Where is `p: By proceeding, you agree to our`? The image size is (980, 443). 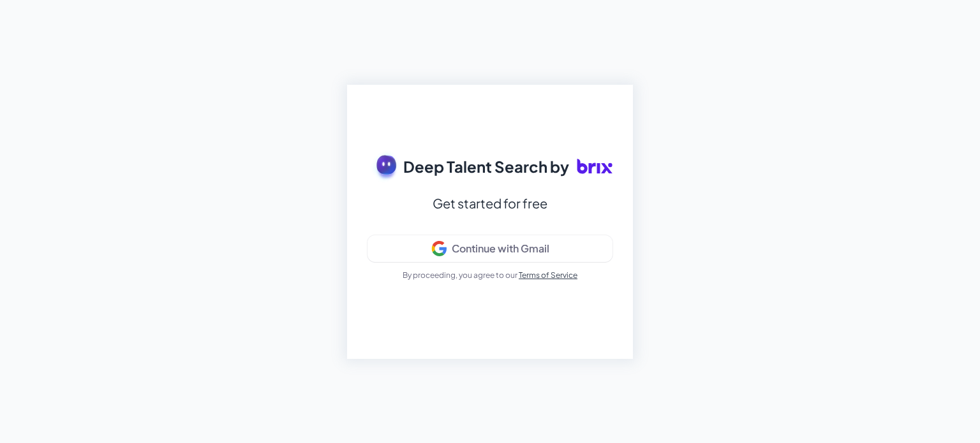 p: By proceeding, you agree to our is located at coordinates (490, 276).